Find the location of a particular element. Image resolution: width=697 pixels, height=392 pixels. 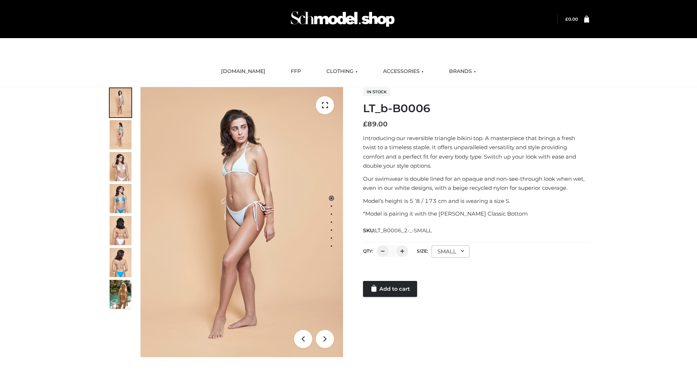

span: SKU: is located at coordinates (397, 231).